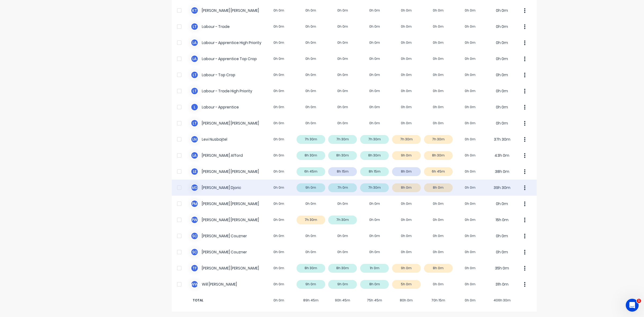 The image size is (644, 317). Describe the element at coordinates (375, 300) in the screenshot. I see `span: 75h 45m` at that location.